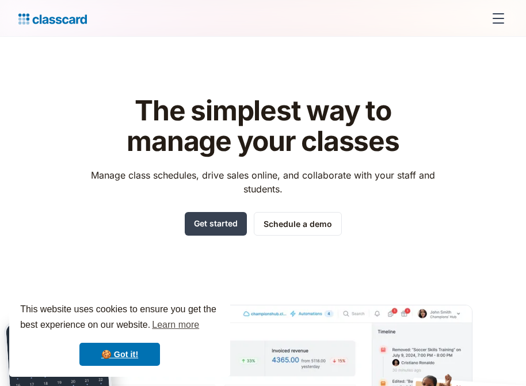 This screenshot has height=386, width=526. Describe the element at coordinates (216, 223) in the screenshot. I see `a: Get started` at that location.